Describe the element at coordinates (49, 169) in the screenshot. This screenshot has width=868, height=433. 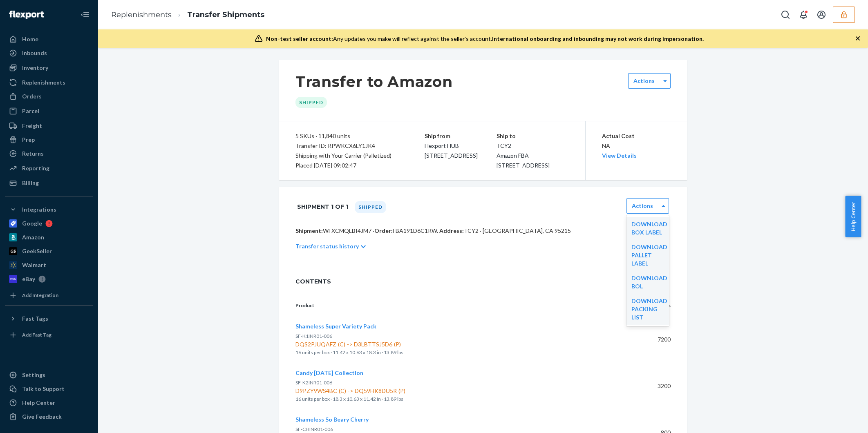
I see `a: Reporting` at that location.